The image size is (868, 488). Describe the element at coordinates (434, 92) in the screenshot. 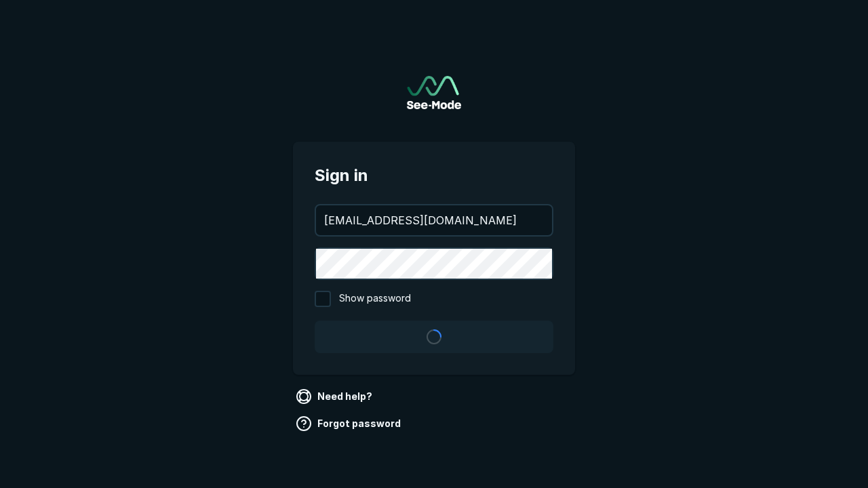

I see `img: See-Mode Logo` at that location.